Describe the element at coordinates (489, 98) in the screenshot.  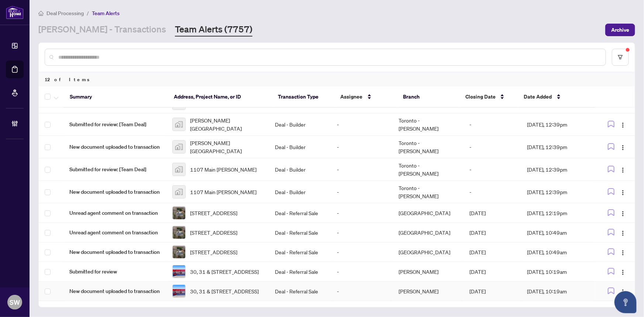
I see `th: Closing Date` at that location.